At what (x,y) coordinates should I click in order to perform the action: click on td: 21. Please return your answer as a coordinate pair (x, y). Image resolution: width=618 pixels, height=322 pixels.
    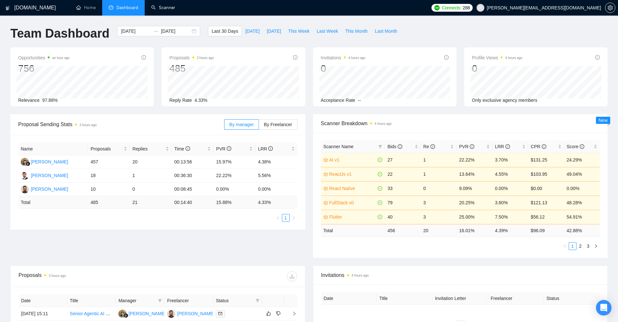
    Looking at the image, I should click on (150, 202).